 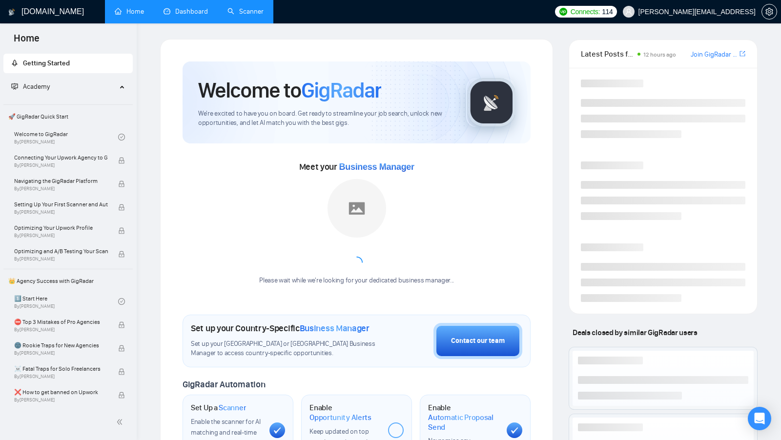 What do you see at coordinates (492, 103) in the screenshot?
I see `img: gigradar-logo.png` at bounding box center [492, 103].